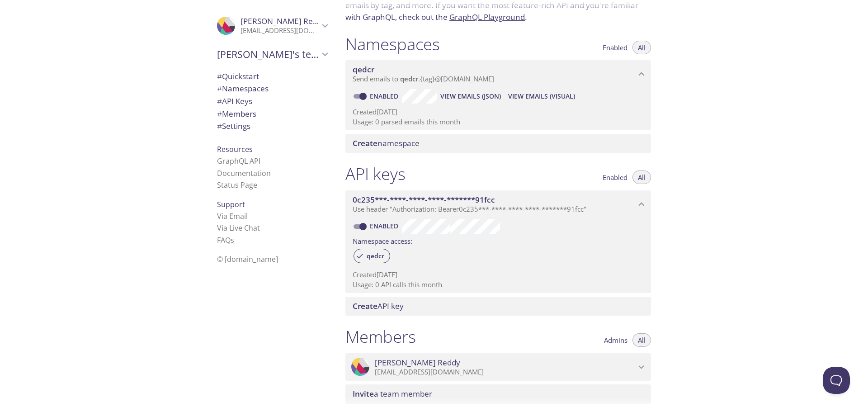 This screenshot has width=868, height=412. What do you see at coordinates (244, 173) in the screenshot?
I see `a: Documentation` at bounding box center [244, 173].